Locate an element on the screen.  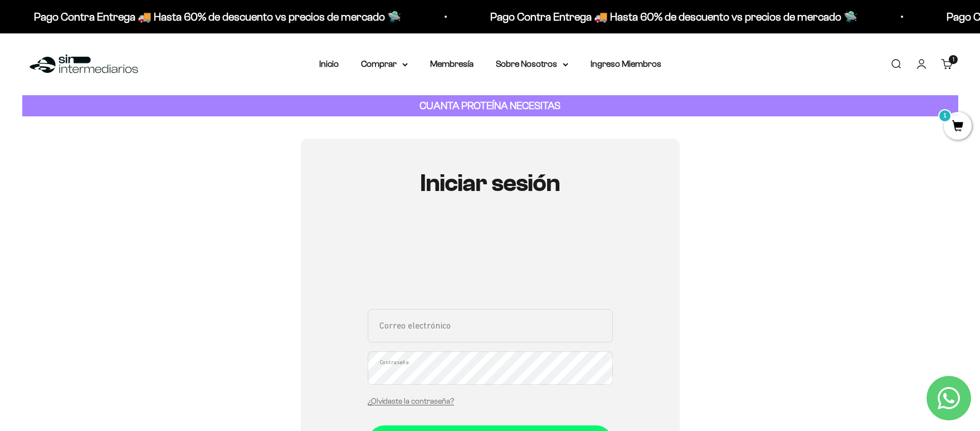
a: Ingreso Miembros is located at coordinates (626, 63).